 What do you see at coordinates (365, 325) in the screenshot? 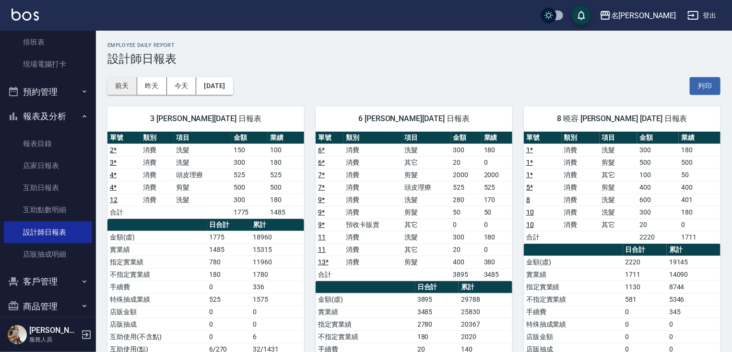
I see `td: 指定實業績` at bounding box center [365, 325].